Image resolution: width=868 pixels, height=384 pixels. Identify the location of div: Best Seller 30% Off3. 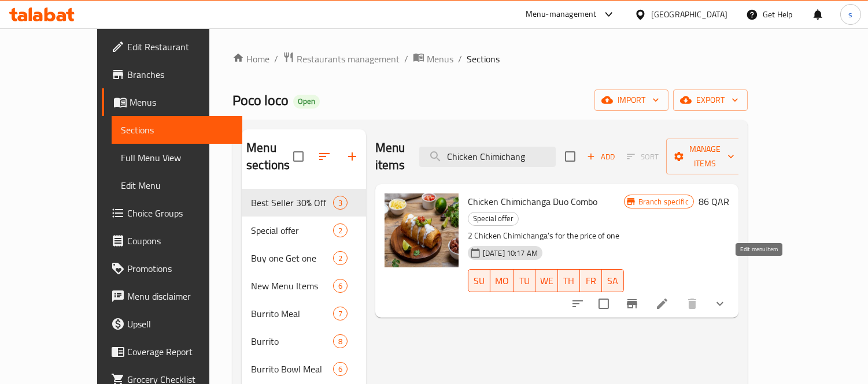
(303, 203).